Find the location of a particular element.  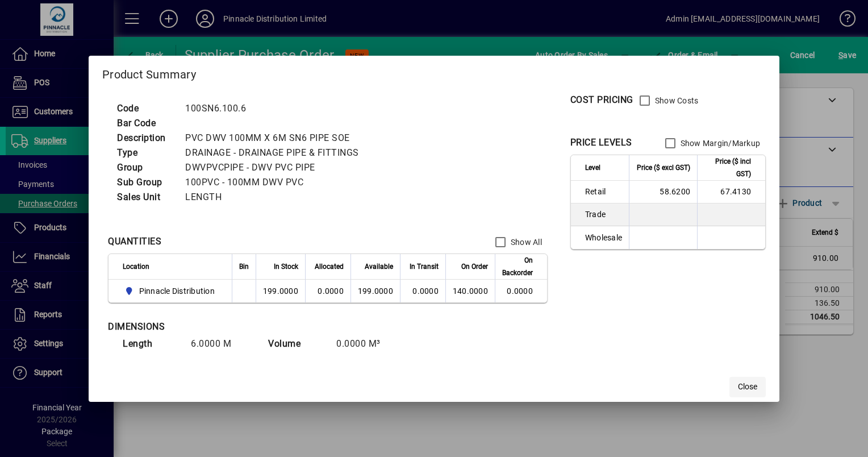

td: Volume is located at coordinates (297, 344).